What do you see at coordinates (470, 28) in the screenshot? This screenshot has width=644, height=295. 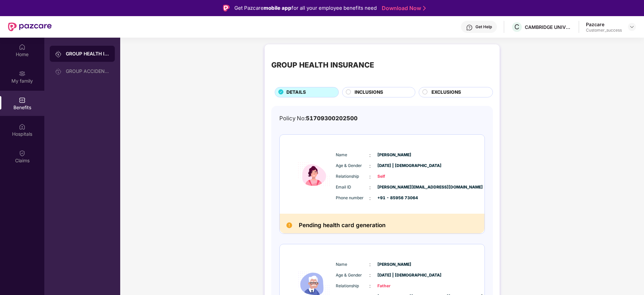 I see `img: svg+xml;base64,PHN2ZyBpZD0iSGVscC0zMngzMiIgeG1sbnM9Imh0dHA6Ly93d3cudzMub3JnLzIwMDAvc3ZnIiB3aWR0aD...` at bounding box center [470, 28].